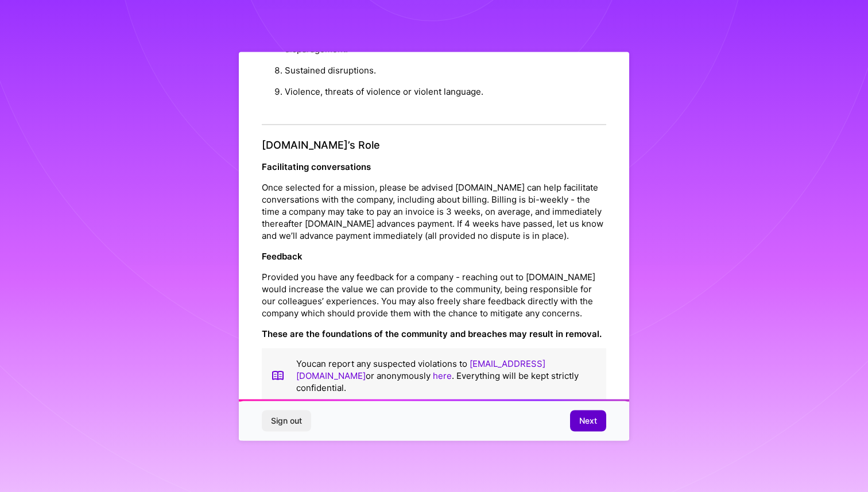 Image resolution: width=868 pixels, height=492 pixels. What do you see at coordinates (286, 421) in the screenshot?
I see `span: Sign out` at bounding box center [286, 421].